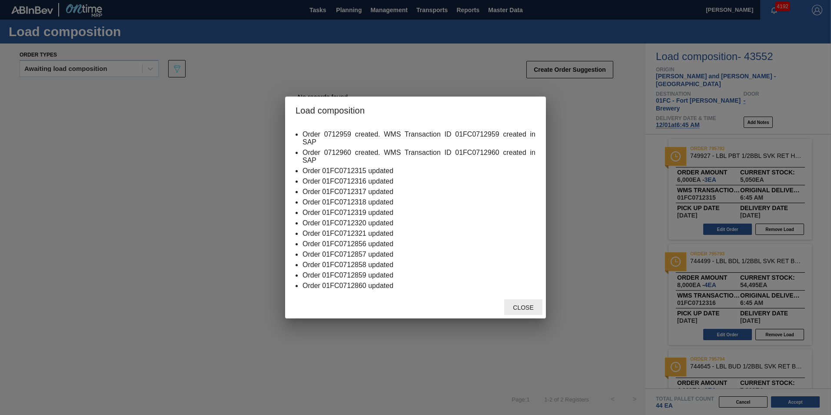 This screenshot has width=831, height=415. I want to click on li: Order 01FC0712859 updated, so click(419, 275).